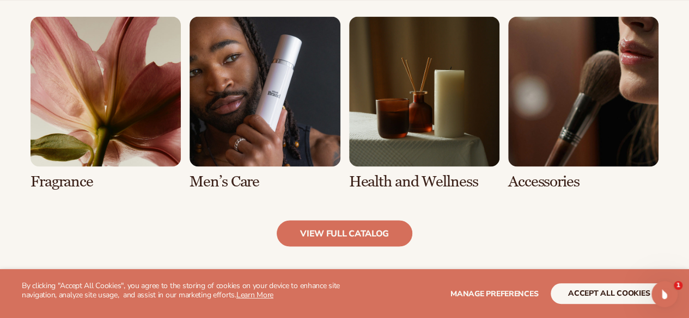 This screenshot has height=318, width=689. I want to click on a: view full catalog, so click(344, 234).